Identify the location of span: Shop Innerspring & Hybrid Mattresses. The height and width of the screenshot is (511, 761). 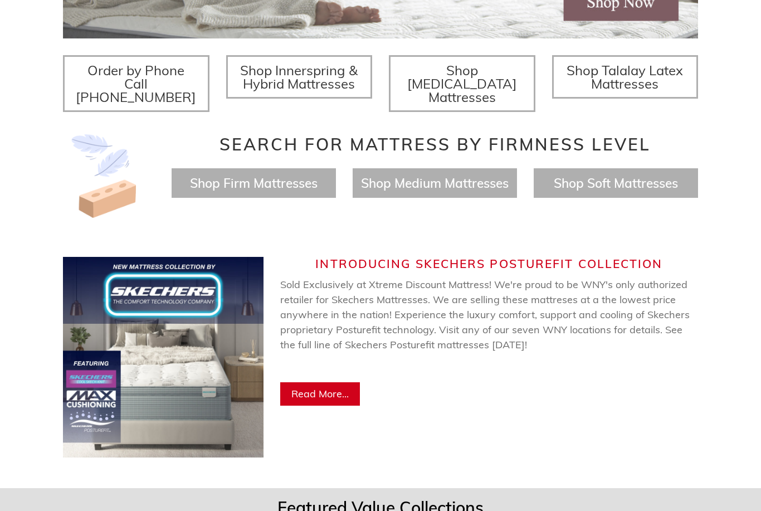
(298, 77).